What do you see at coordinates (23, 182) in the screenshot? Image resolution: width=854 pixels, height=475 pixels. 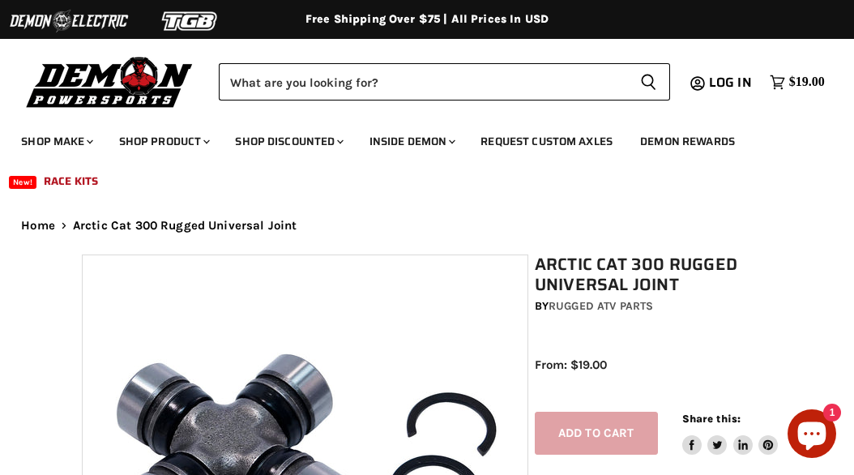 I see `span: New!` at bounding box center [23, 182].